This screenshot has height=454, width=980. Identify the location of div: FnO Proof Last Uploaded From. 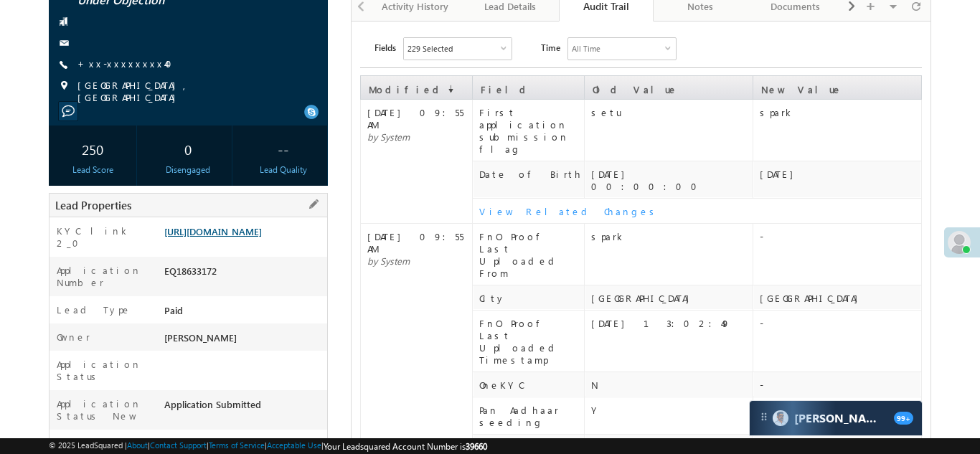
(531, 255).